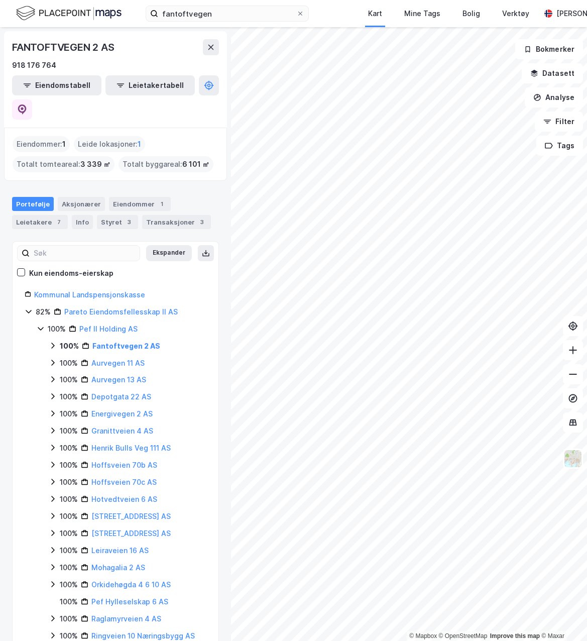 The image size is (587, 641). I want to click on div: 7, so click(59, 222).